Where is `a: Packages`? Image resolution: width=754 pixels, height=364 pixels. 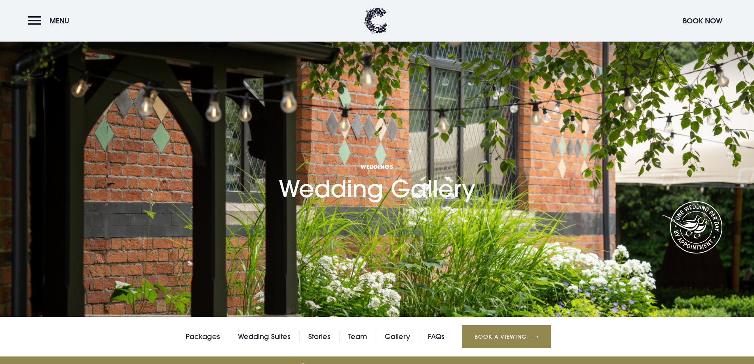
a: Packages is located at coordinates (203, 336).